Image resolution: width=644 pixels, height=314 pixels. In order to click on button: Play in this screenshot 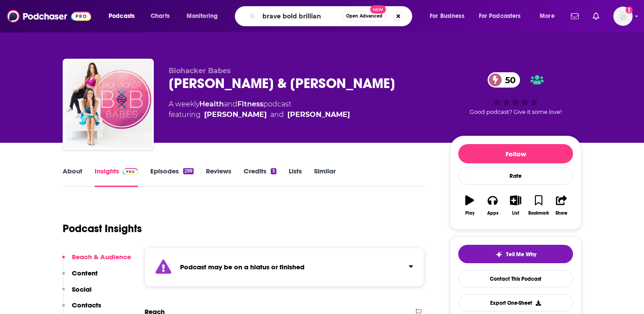, I will do `click(470, 205)`.